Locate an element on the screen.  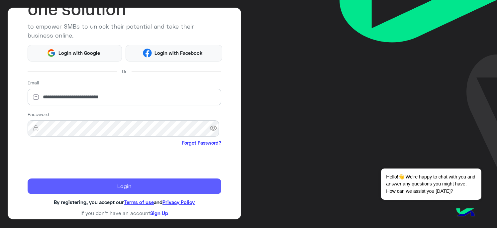
button: Login with Google is located at coordinates (75, 53).